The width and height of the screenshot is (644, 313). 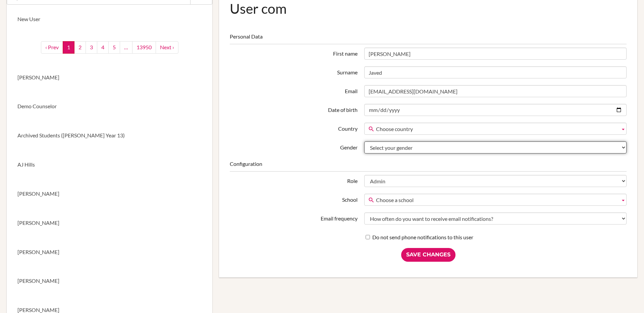 I want to click on label: Country, so click(x=293, y=128).